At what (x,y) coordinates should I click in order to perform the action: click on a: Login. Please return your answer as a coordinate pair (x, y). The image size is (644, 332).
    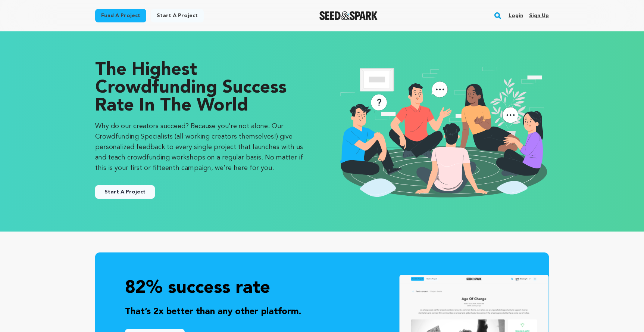
    Looking at the image, I should click on (516, 16).